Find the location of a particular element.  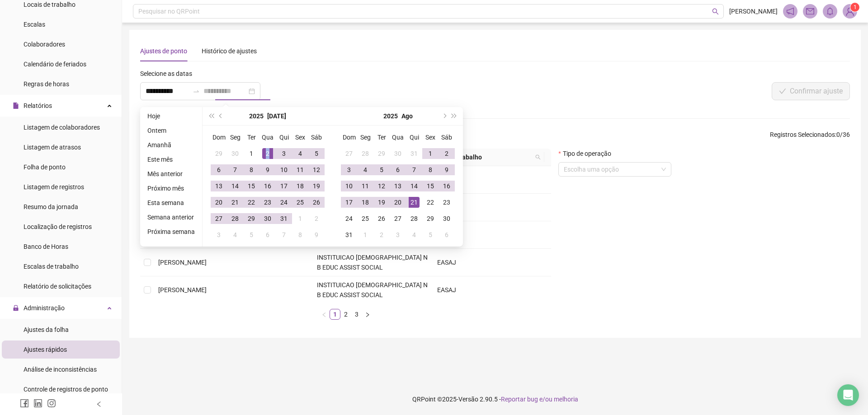

button: right is located at coordinates (368, 315).